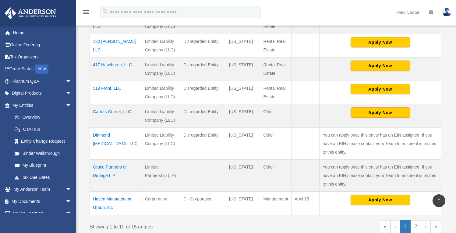 The height and width of the screenshot is (233, 456). What do you see at coordinates (203, 203) in the screenshot?
I see `td: C - Corporation` at bounding box center [203, 203].